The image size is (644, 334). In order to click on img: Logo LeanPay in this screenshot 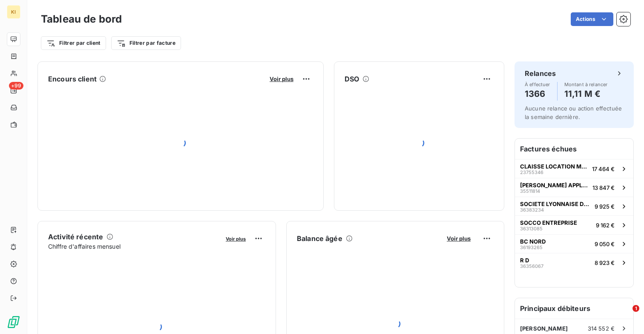, I will do `click(14, 322)`.